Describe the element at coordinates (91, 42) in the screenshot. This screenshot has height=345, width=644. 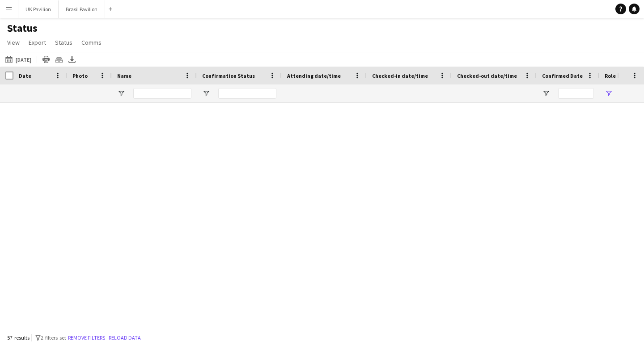
I see `span: Comms` at that location.